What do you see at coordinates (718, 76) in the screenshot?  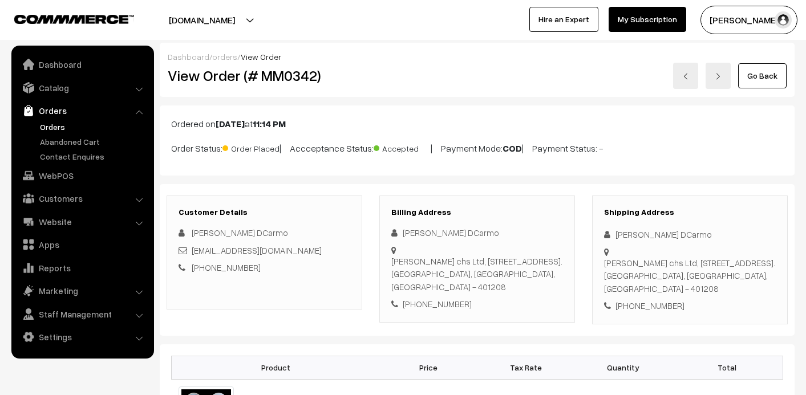 I see `img: right-arrow.png` at bounding box center [718, 76].